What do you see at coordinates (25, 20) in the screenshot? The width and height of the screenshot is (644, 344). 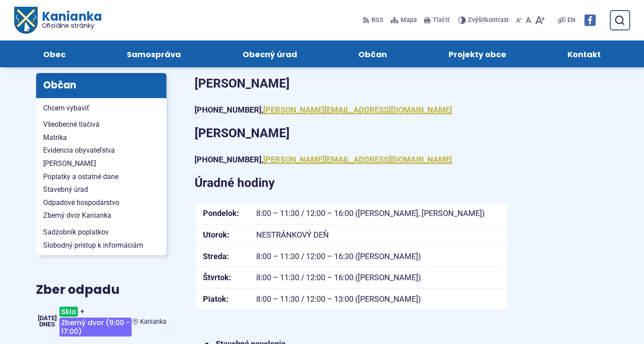 I see `img: Prejsť na domovskú stránku` at bounding box center [25, 20].